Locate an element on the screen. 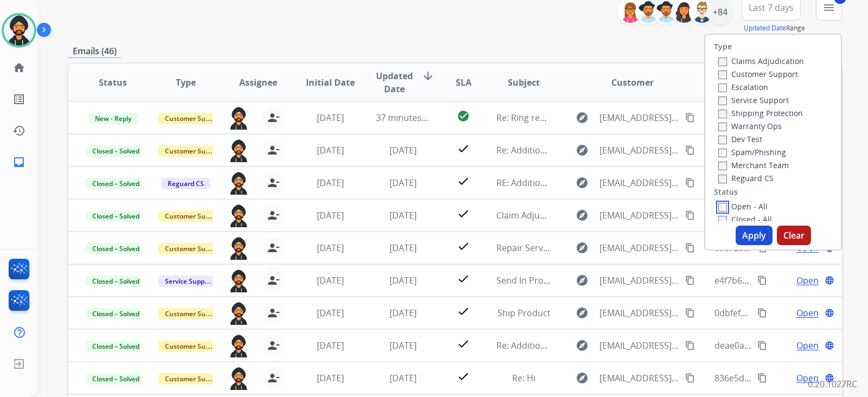 This screenshot has width=868, height=397. label: Reguard CS is located at coordinates (746, 178).